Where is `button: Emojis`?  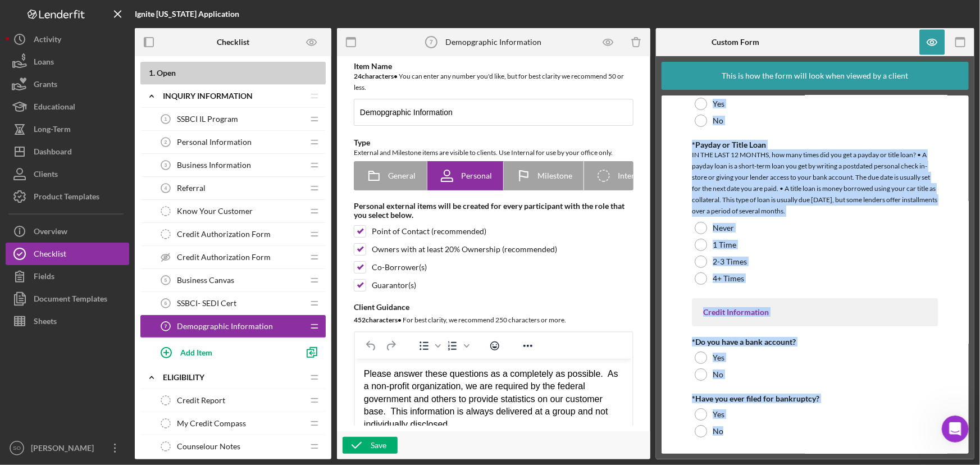 button: Emojis is located at coordinates (495, 346).